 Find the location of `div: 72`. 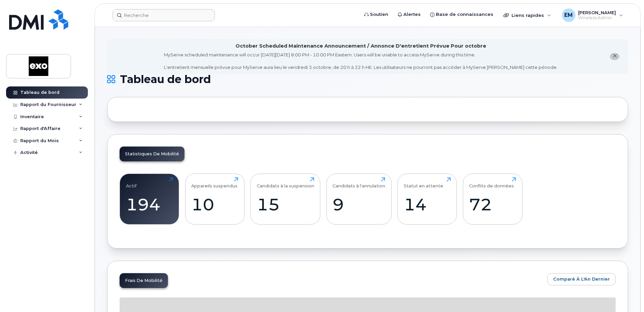

div: 72 is located at coordinates (492, 204).